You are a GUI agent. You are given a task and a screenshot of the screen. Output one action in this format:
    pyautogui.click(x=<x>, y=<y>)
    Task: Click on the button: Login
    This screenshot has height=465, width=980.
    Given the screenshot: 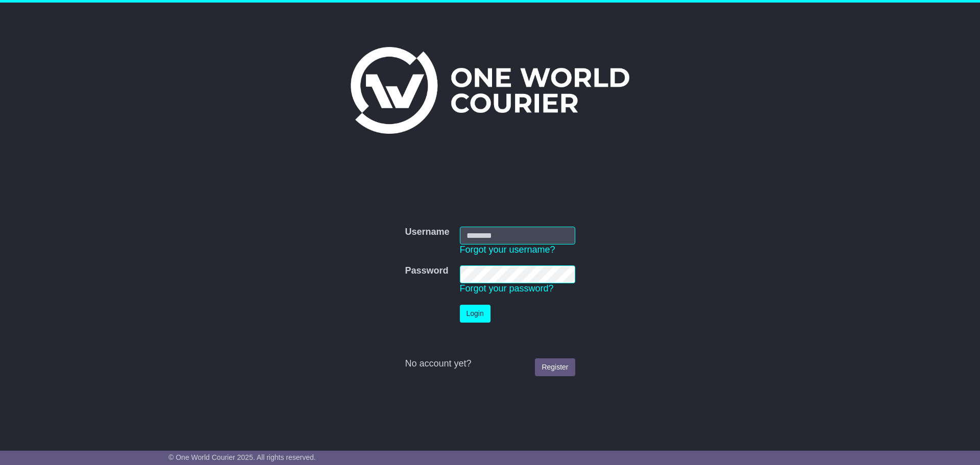 What is the action you would take?
    pyautogui.click(x=476, y=313)
    